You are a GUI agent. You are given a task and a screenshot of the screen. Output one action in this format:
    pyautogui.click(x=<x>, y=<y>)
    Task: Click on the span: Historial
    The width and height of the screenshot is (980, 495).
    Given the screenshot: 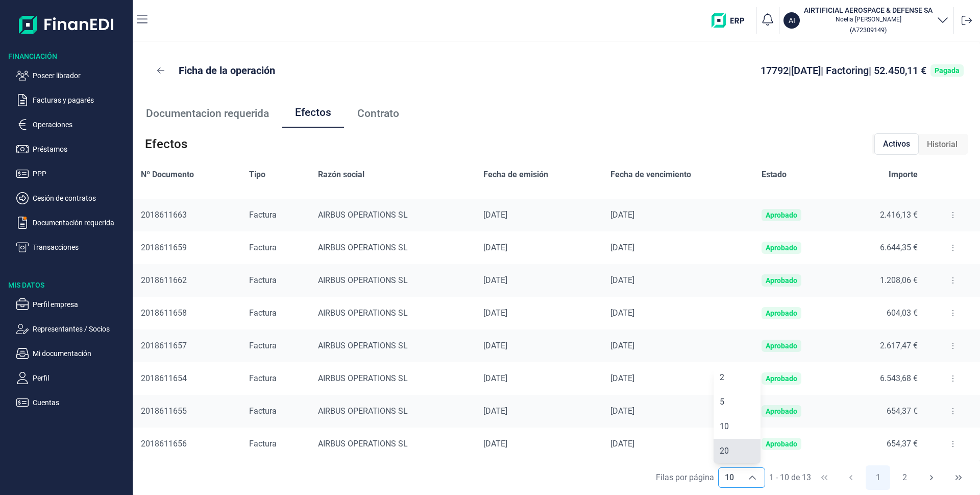 What is the action you would take?
    pyautogui.click(x=942, y=145)
    